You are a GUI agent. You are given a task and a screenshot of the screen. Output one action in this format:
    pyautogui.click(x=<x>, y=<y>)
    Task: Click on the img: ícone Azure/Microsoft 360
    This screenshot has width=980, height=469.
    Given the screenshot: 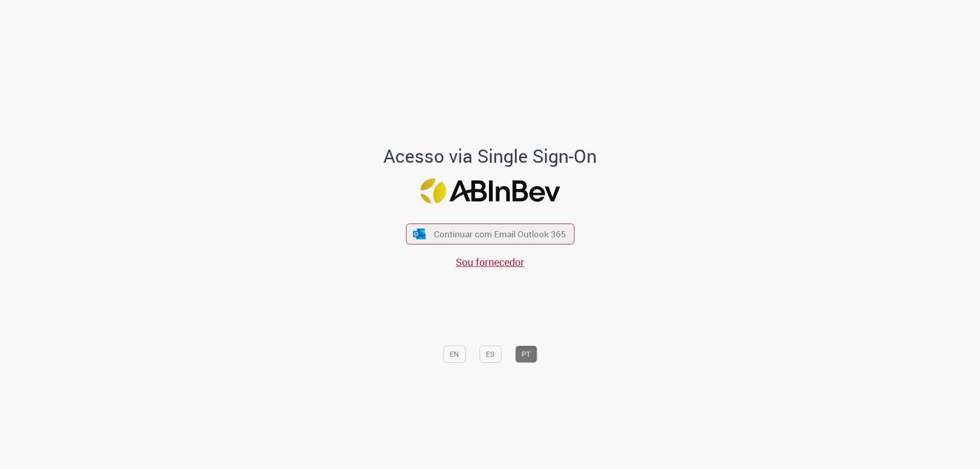 What is the action you would take?
    pyautogui.click(x=419, y=234)
    